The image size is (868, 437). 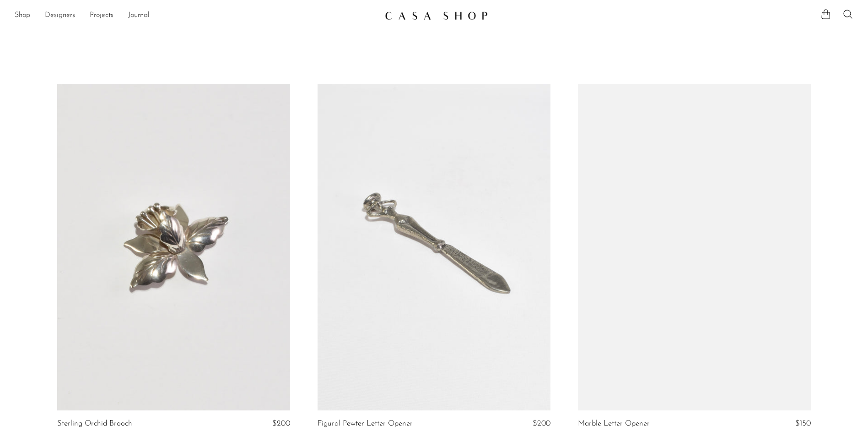 I want to click on nav: Desktop navigation, so click(x=196, y=16).